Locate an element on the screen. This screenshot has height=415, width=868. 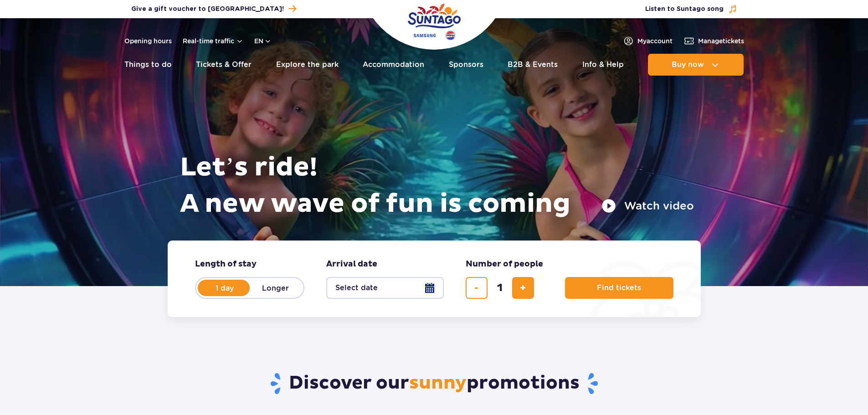
span: Buy now is located at coordinates (687, 65).